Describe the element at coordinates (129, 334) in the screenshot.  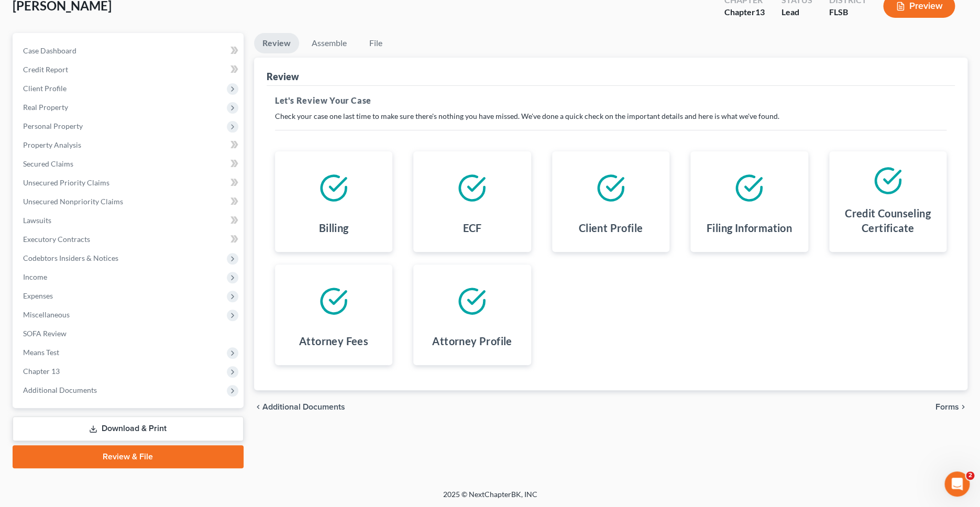
I see `a: SOFA Review` at that location.